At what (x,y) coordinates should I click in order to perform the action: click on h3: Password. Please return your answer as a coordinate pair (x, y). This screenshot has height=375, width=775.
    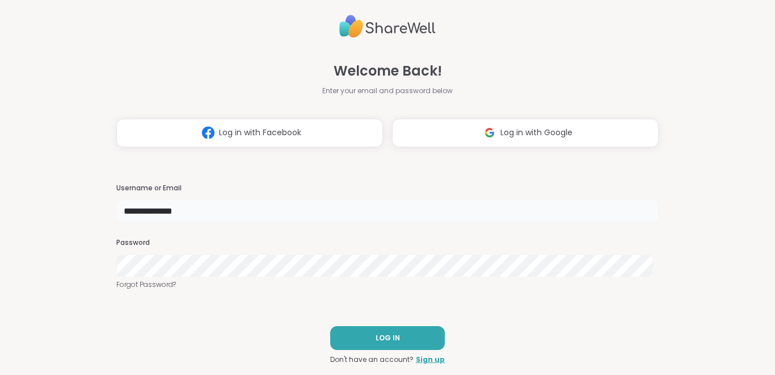
    Looking at the image, I should click on (388, 242).